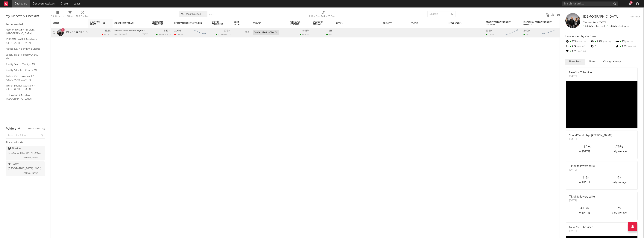 The height and width of the screenshot is (238, 644). Describe the element at coordinates (24, 57) in the screenshot. I see `a: Spotify Track Velocity Chart / MX` at that location.